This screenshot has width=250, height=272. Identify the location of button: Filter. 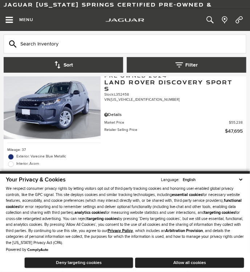
(186, 65).